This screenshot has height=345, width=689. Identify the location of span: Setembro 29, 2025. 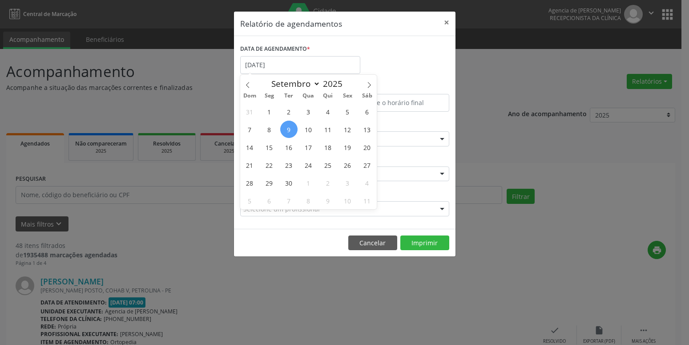
(269, 182).